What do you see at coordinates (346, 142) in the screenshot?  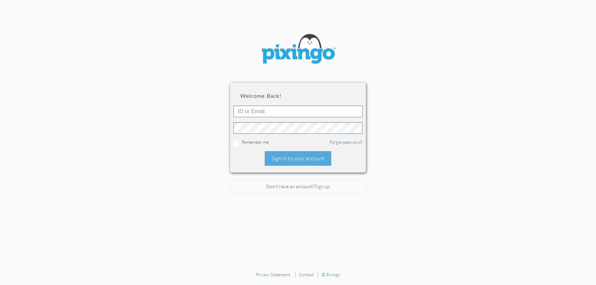 I see `a: Forgot password?` at bounding box center [346, 142].